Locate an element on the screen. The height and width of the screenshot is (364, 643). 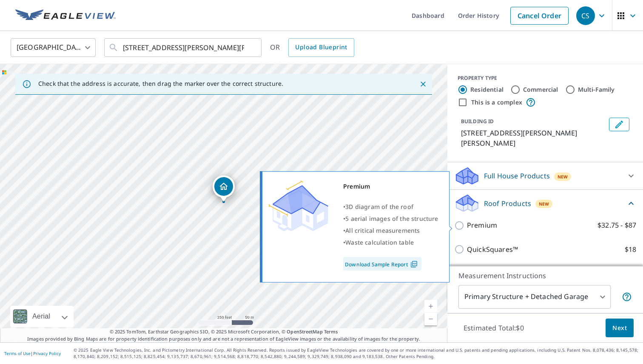
img: Pdf Icon is located at coordinates (414, 264).